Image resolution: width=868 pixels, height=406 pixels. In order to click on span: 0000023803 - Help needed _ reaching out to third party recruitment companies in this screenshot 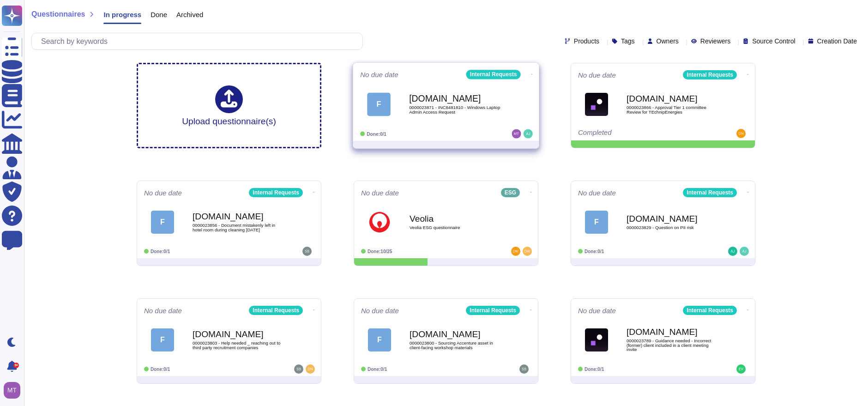, I will do `click(239, 344)`.